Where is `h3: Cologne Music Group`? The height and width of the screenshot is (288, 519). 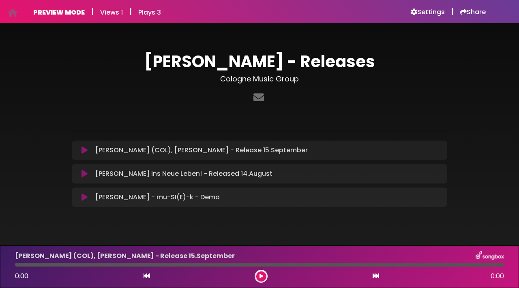
h3: Cologne Music Group is located at coordinates (260, 79).